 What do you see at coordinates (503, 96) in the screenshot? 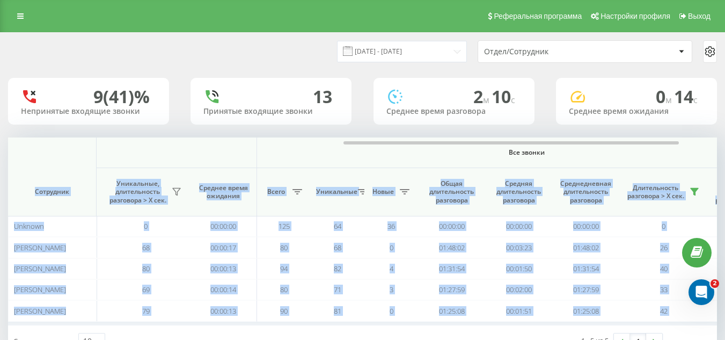
I see `span: 10` at bounding box center [503, 96].